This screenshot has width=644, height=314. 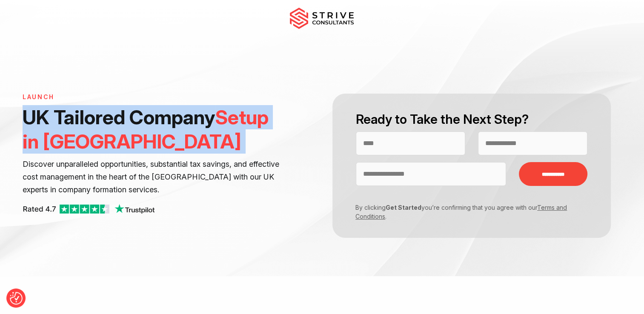 I want to click on form: Contact form, so click(x=472, y=166).